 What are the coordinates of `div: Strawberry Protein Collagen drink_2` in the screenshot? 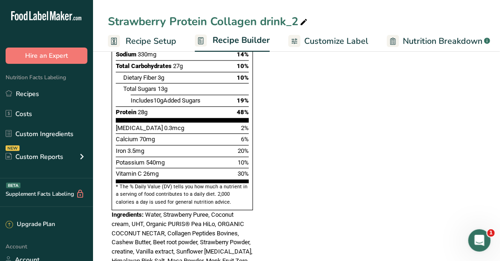 It's located at (208, 21).